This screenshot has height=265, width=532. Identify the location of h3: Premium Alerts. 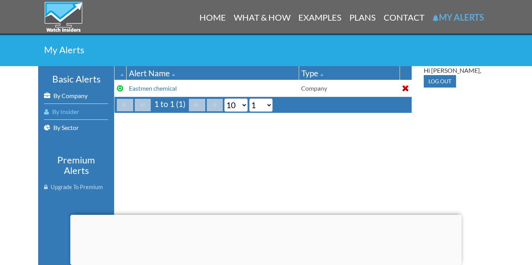
(76, 165).